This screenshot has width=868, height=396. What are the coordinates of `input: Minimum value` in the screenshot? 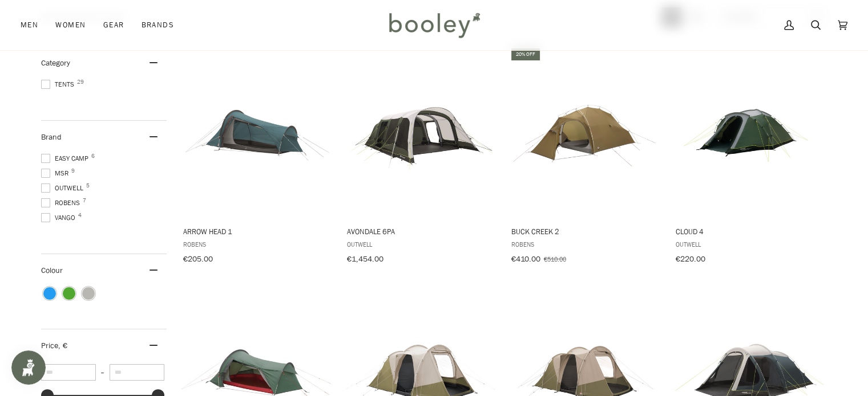 It's located at (68, 372).